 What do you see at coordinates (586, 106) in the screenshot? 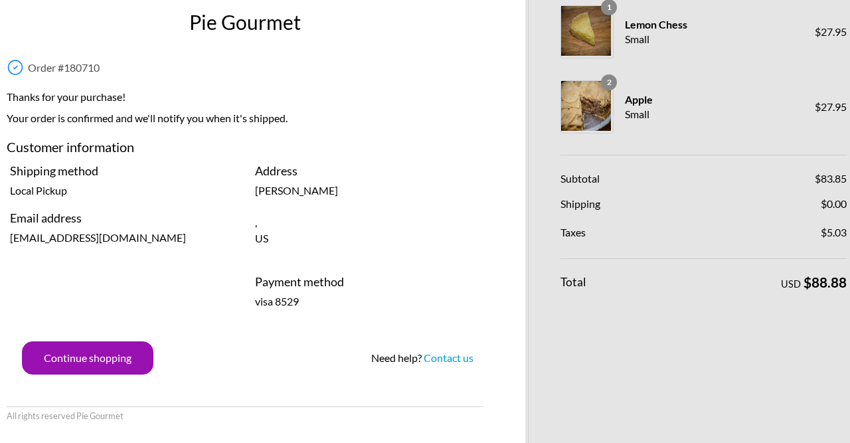
I see `img: Apple` at bounding box center [586, 106].